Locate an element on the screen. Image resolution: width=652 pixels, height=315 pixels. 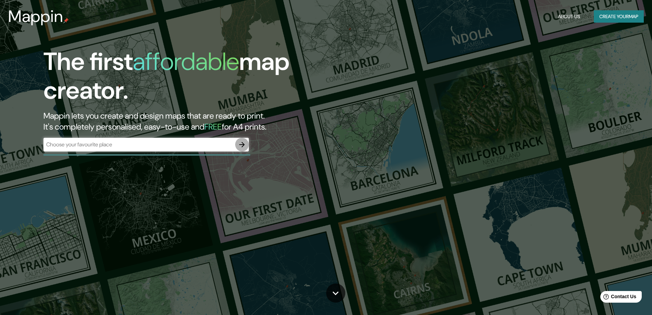
h3: Mappin is located at coordinates (36, 16).